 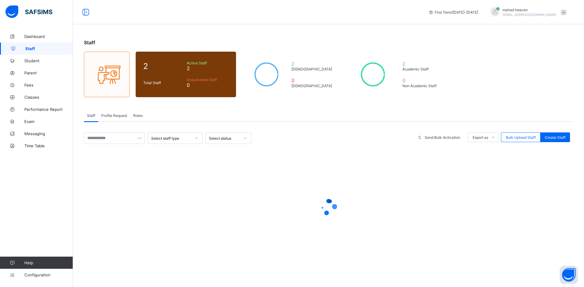 What do you see at coordinates (526, 12) in the screenshot?
I see `div: mahadheaven` at bounding box center [526, 12].